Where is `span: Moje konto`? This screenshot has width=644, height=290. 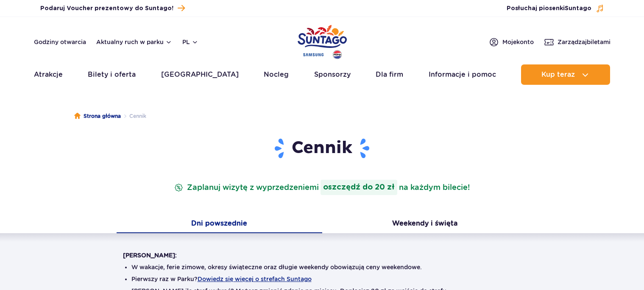
span: Moje konto is located at coordinates (518, 42).